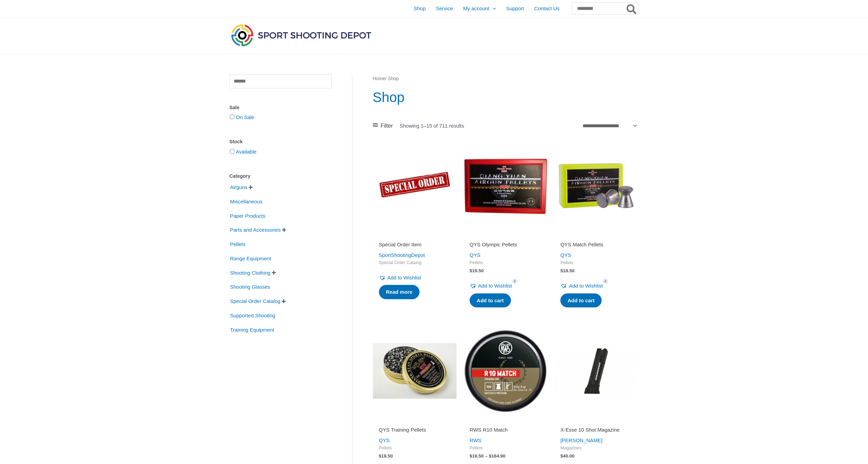 This screenshot has height=464, width=868. Describe the element at coordinates (251, 258) in the screenshot. I see `span: Range Equipment` at that location.